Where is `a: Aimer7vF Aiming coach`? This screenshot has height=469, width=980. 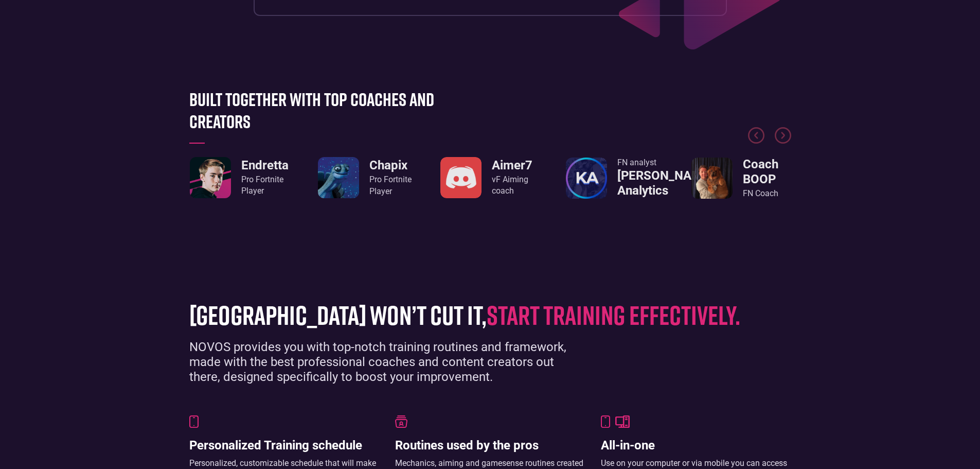
a: Aimer7vF Aiming coach is located at coordinates (490, 178).